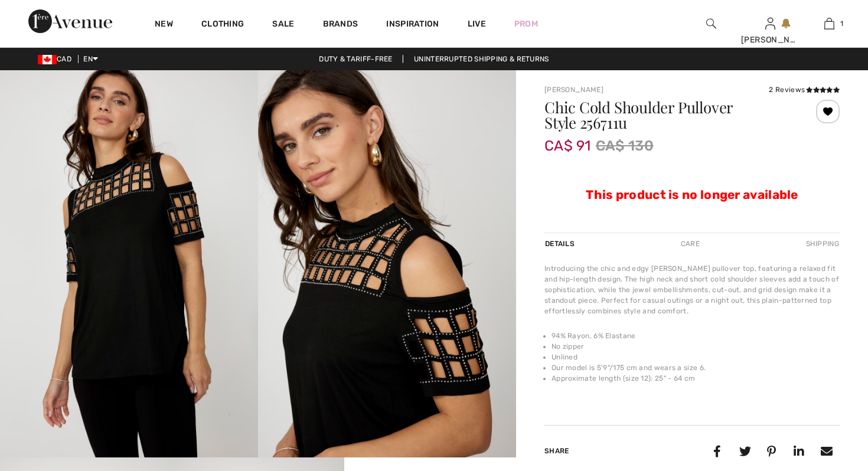 The width and height of the screenshot is (868, 471). What do you see at coordinates (164, 25) in the screenshot?
I see `a: New` at bounding box center [164, 25].